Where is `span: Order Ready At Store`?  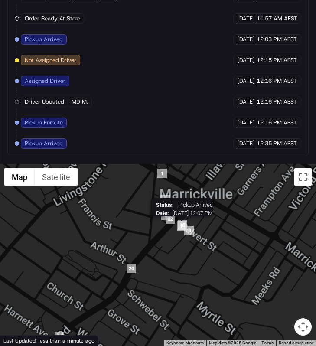
span: Order Ready At Store is located at coordinates (52, 19).